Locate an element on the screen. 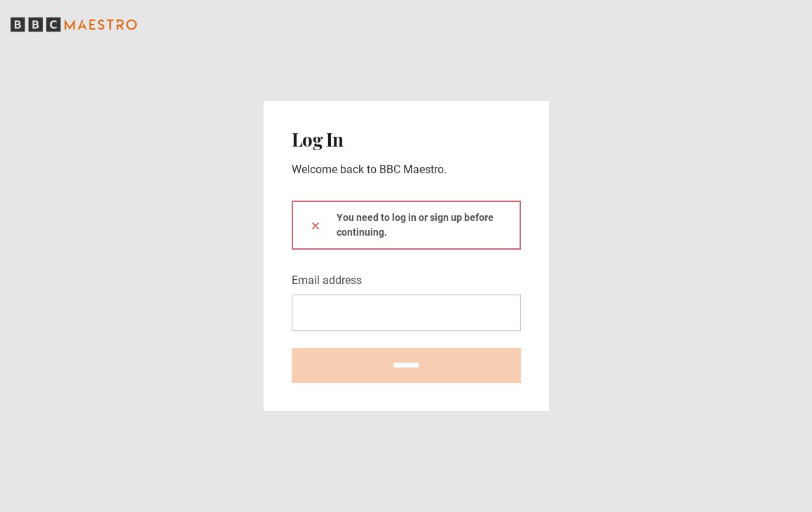 This screenshot has height=512, width=812. label: Email address is located at coordinates (327, 280).